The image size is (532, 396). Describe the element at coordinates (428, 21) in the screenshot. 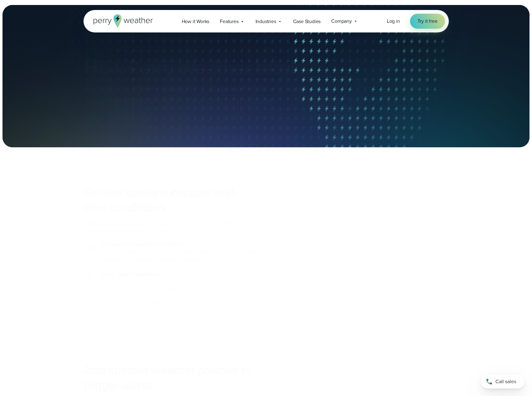

I see `span: Try it free` at that location.